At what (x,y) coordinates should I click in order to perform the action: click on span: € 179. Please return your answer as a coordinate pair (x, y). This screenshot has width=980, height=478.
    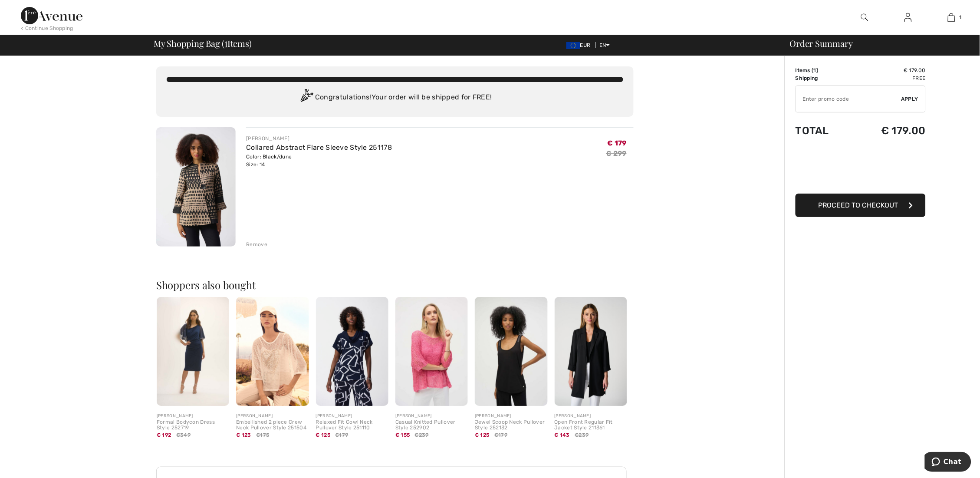
    Looking at the image, I should click on (617, 143).